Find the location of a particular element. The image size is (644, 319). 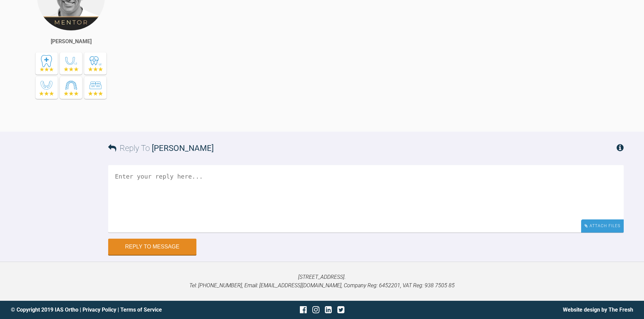

h3: Reply To is located at coordinates (161, 148).